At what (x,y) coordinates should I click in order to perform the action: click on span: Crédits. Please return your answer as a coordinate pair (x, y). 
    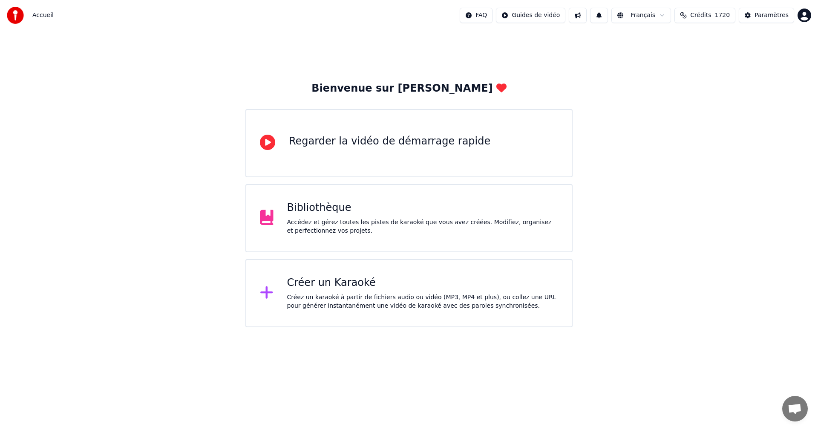
    Looking at the image, I should click on (701, 15).